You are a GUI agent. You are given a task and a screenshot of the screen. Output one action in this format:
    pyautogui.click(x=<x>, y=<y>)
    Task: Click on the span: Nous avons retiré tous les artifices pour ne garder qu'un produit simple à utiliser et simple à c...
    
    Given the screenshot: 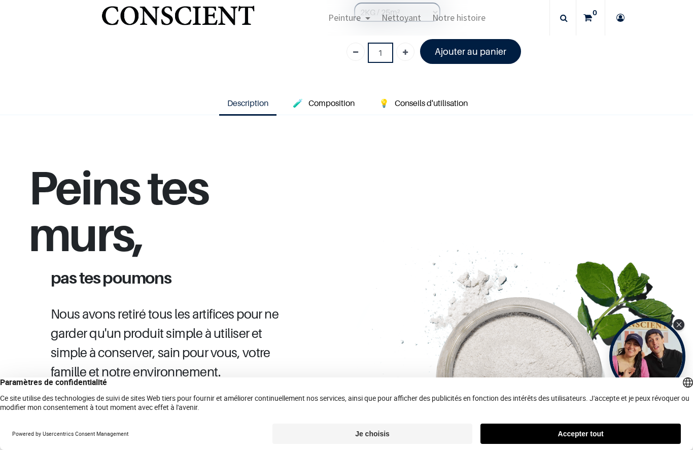 What is the action you would take?
    pyautogui.click(x=165, y=343)
    